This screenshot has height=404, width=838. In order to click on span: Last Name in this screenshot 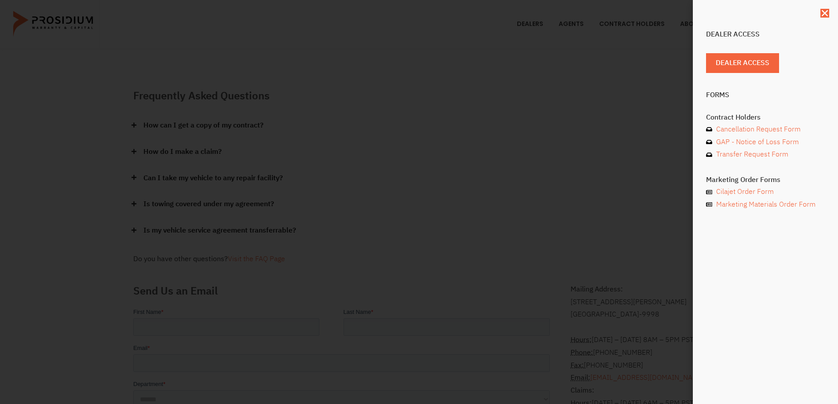, I will do `click(224, 4)`.